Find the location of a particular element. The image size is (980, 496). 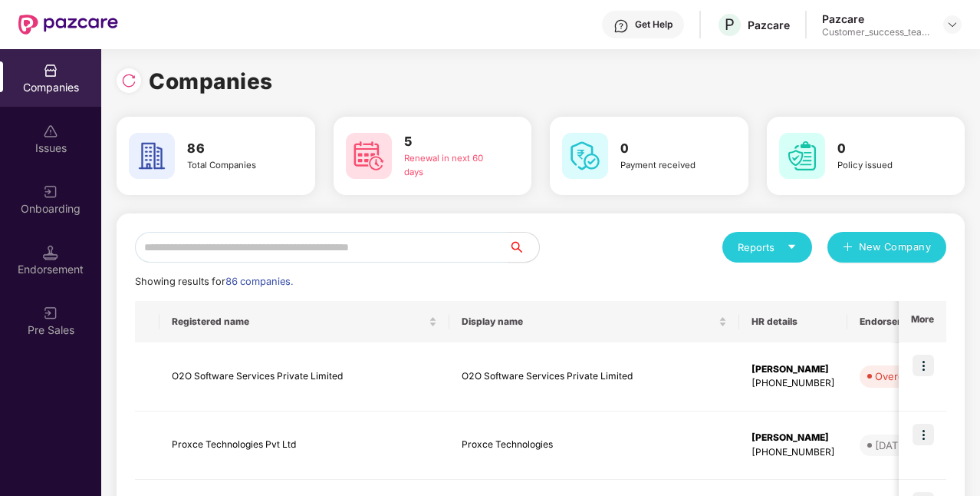

div: Total Companies is located at coordinates (234, 165).